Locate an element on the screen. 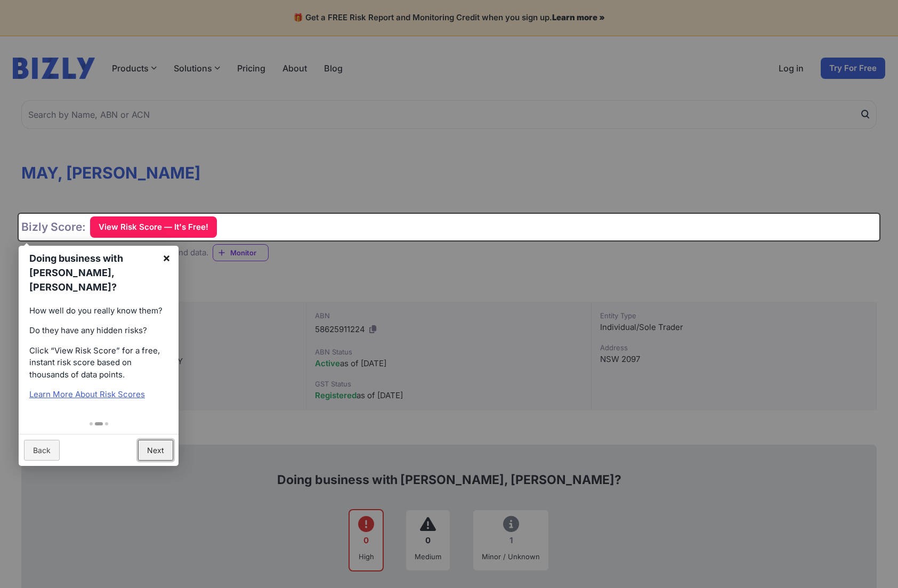 The height and width of the screenshot is (588, 898). p: Do they have any hidden risks? is located at coordinates (98, 331).